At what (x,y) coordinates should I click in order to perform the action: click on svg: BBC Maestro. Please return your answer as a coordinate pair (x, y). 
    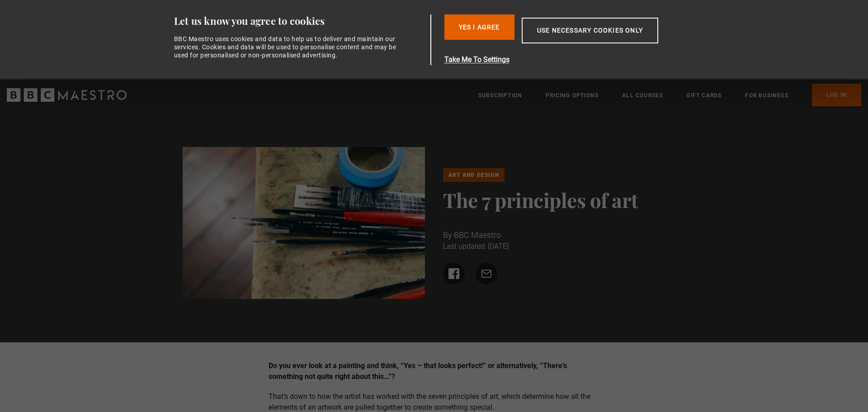
    Looking at the image, I should click on (67, 95).